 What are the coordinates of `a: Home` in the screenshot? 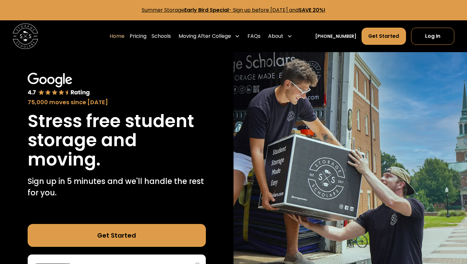 It's located at (117, 36).